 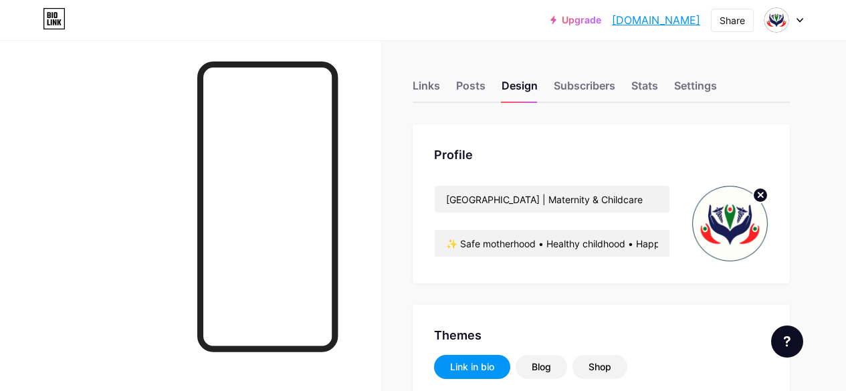 What do you see at coordinates (696, 90) in the screenshot?
I see `div: Settings` at bounding box center [696, 90].